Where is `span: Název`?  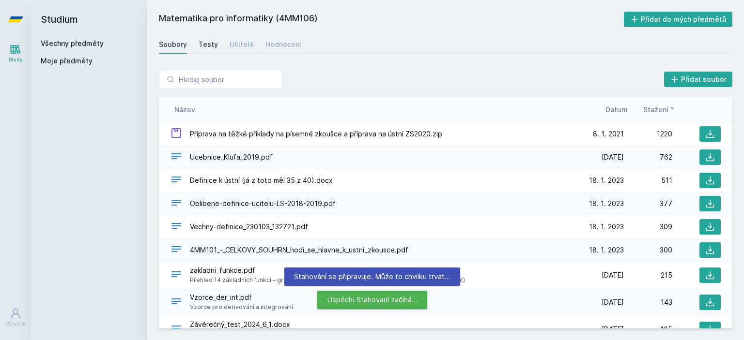 span: Název is located at coordinates (184, 109).